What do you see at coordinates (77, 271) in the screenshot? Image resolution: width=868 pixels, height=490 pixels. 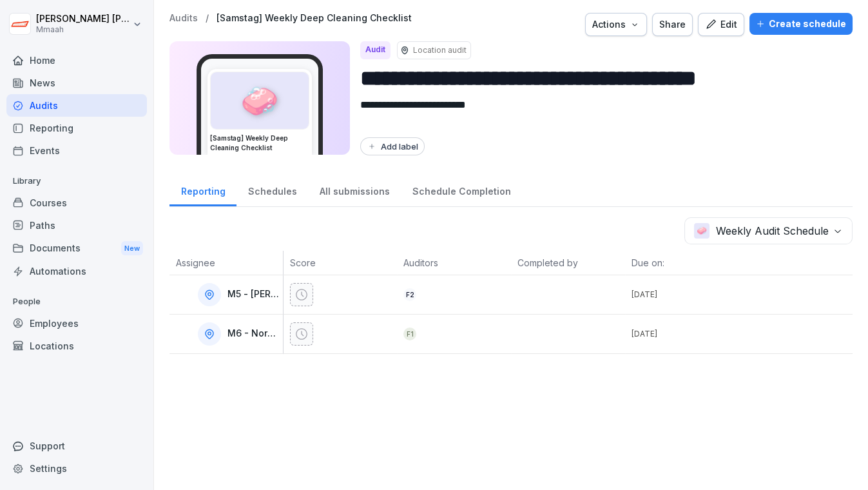 I see `a: Automations` at bounding box center [77, 271].